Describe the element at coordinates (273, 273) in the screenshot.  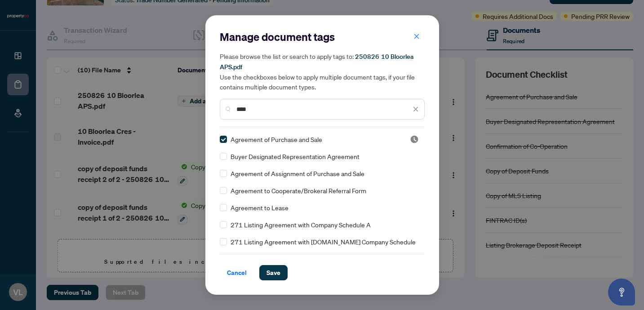
I see `span: Save` at that location.